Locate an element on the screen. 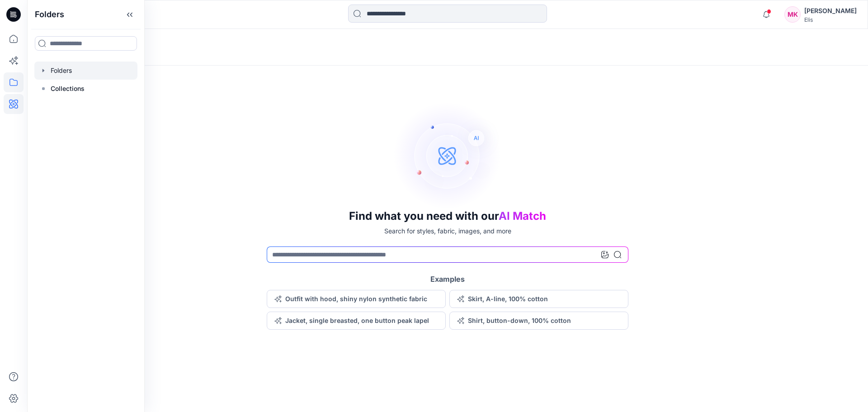  img: AI Search is located at coordinates (448, 155).